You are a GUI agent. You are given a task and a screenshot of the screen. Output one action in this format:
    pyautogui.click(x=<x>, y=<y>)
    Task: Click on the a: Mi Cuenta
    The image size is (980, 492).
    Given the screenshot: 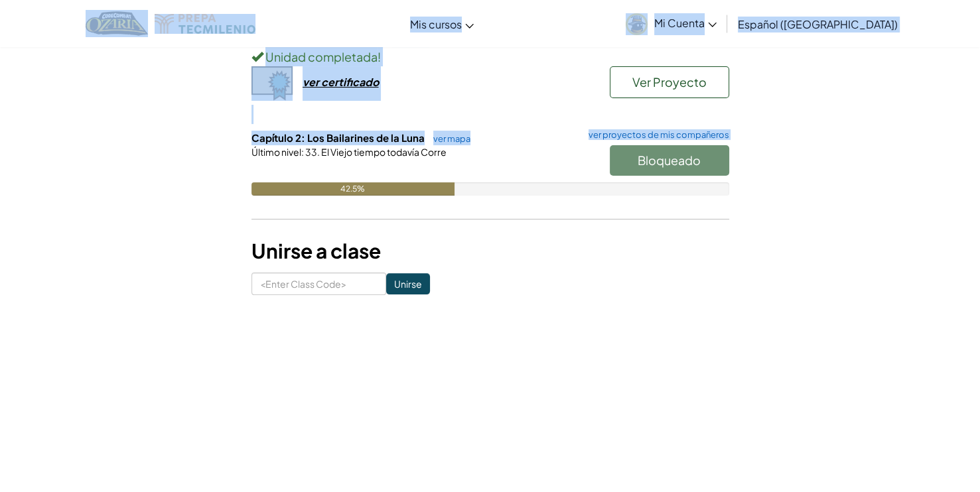 What is the action you would take?
    pyautogui.click(x=671, y=23)
    